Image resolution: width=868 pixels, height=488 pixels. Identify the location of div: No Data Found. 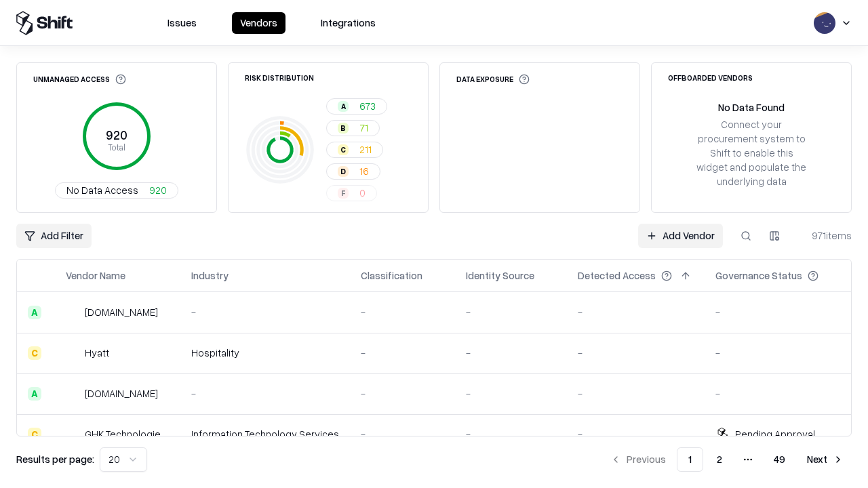
(751, 107).